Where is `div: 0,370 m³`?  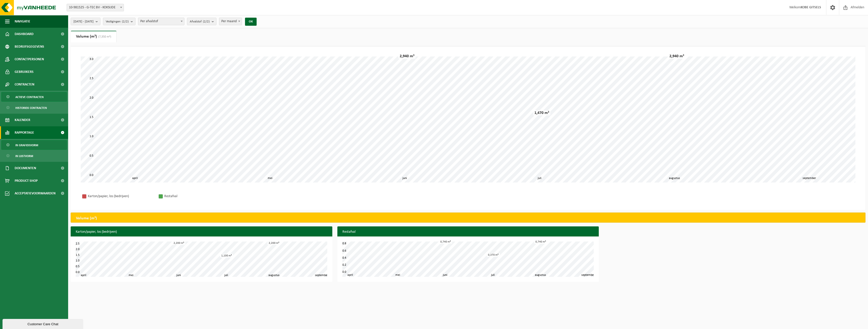
div: 0,370 m³ is located at coordinates (493, 255).